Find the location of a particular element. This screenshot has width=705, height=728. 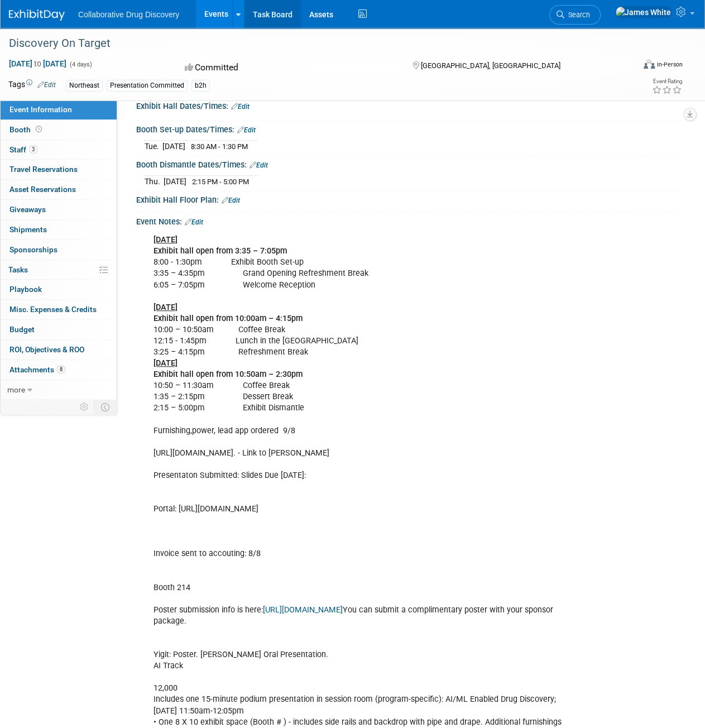

div: Event Format is located at coordinates (634, 66).